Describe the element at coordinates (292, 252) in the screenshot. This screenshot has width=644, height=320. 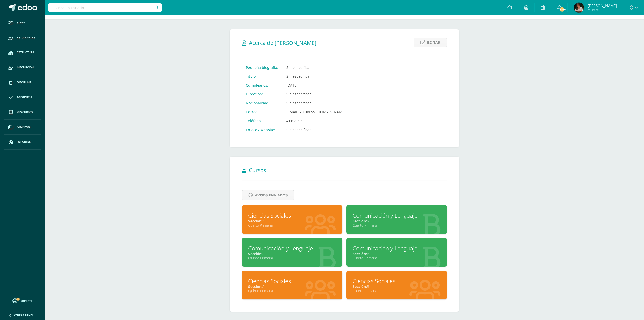
I see `a: Comunicación y LenguajeSección:AQuinto Primaria` at that location.